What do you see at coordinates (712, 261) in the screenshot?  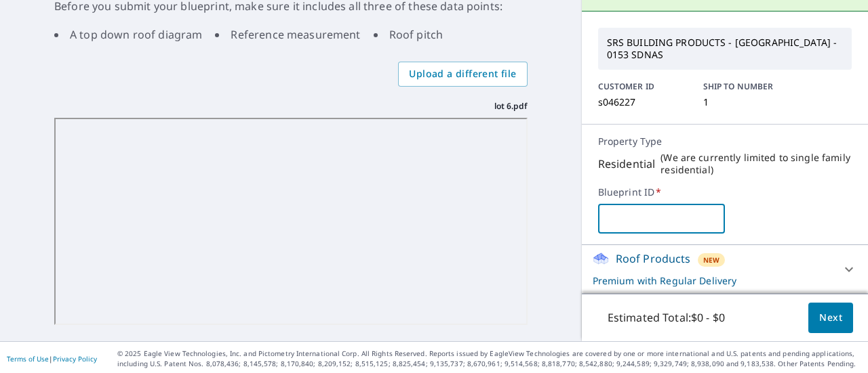 I see `span: New` at bounding box center [712, 261].